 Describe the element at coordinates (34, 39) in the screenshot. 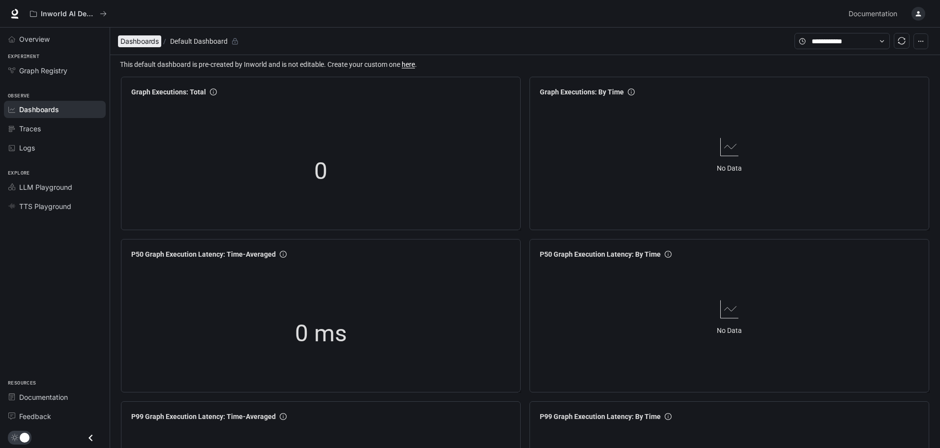

I see `span: Overview` at that location.